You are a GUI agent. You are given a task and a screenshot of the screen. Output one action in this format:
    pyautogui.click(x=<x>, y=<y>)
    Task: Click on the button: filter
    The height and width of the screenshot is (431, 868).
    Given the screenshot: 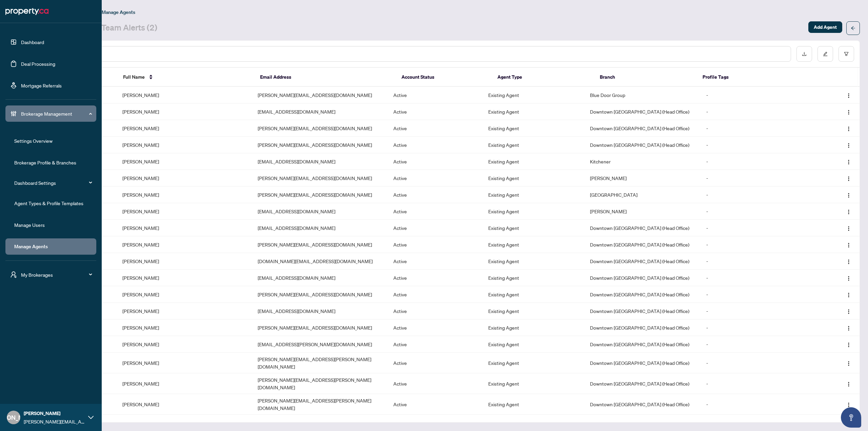 What is the action you would take?
    pyautogui.click(x=846, y=54)
    